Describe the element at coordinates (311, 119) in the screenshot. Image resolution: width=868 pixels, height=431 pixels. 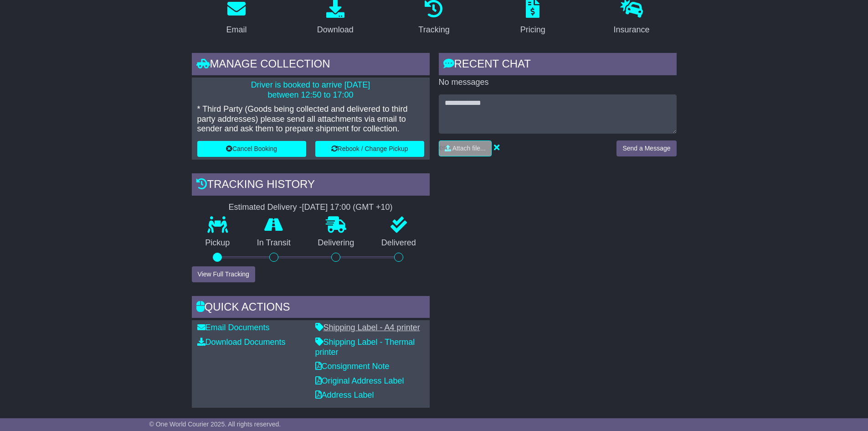
I see `p: * Third Party (Goods being collected and delivered to third party addresses) please send all atta...` at that location.